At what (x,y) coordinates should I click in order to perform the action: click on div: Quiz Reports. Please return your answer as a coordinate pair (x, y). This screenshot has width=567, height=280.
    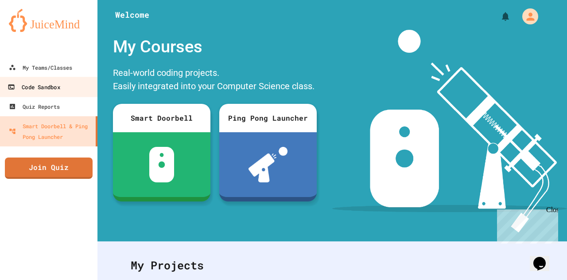
    Looking at the image, I should click on (34, 106).